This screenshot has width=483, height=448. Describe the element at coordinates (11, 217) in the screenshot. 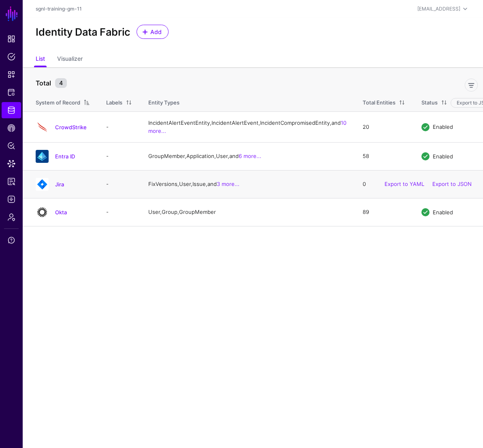

I see `a: Admin` at that location.